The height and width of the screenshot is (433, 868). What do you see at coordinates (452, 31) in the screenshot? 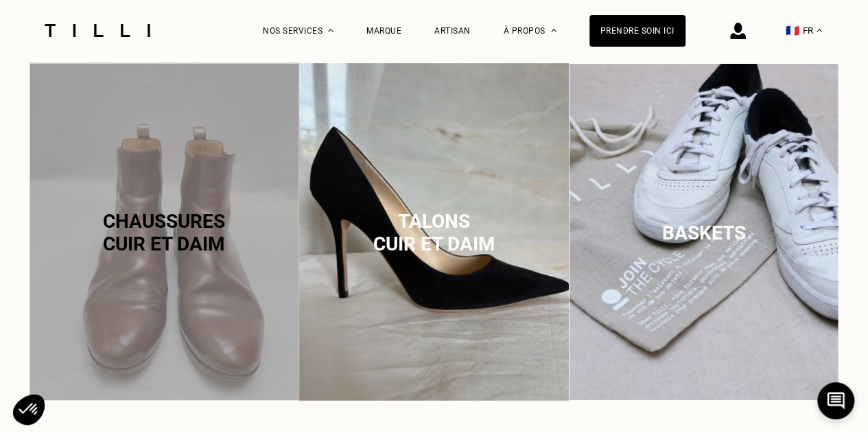
I see `a: Artisan` at bounding box center [452, 31].